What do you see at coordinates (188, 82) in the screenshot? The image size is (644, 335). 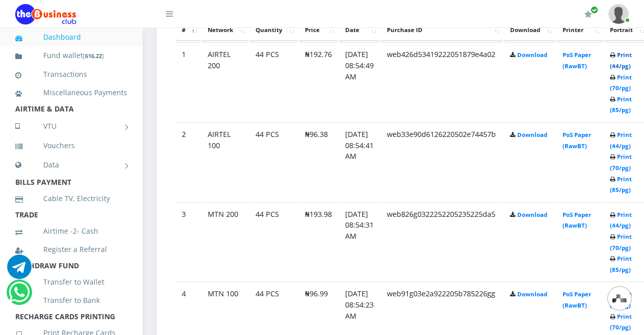 I see `td: 1` at bounding box center [188, 82].